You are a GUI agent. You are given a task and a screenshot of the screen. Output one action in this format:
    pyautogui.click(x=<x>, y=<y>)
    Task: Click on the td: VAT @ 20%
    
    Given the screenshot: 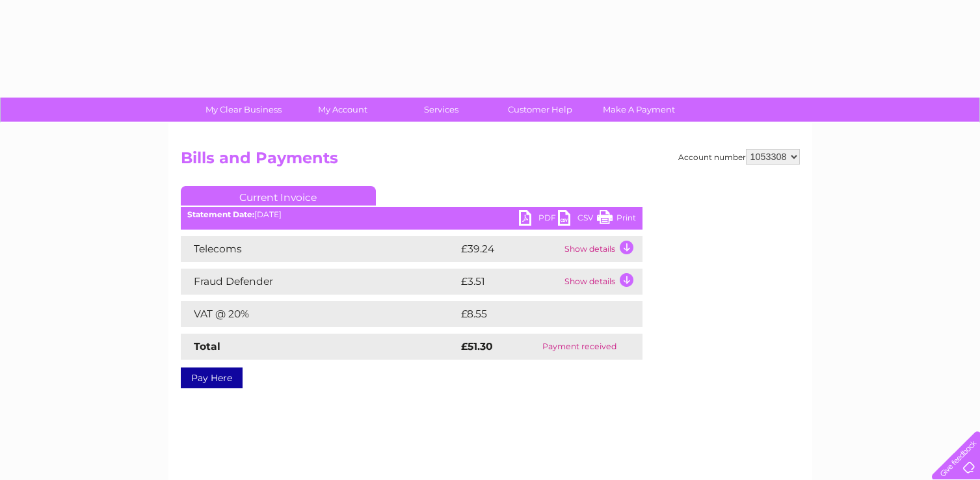 What is the action you would take?
    pyautogui.click(x=319, y=314)
    